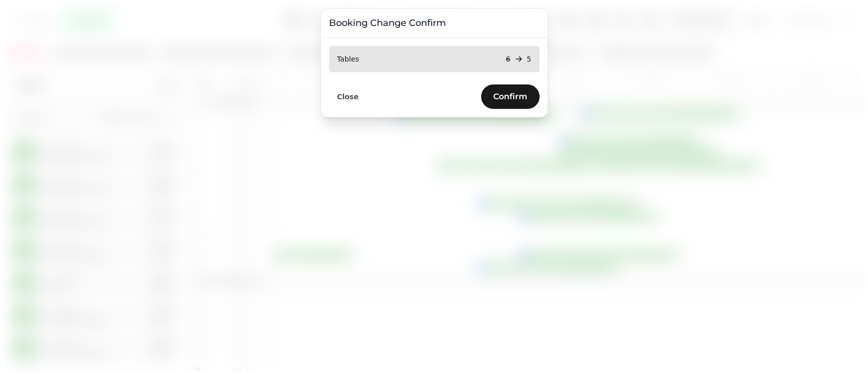 This screenshot has width=868, height=374. Describe the element at coordinates (510, 96) in the screenshot. I see `span: Confirm` at that location.